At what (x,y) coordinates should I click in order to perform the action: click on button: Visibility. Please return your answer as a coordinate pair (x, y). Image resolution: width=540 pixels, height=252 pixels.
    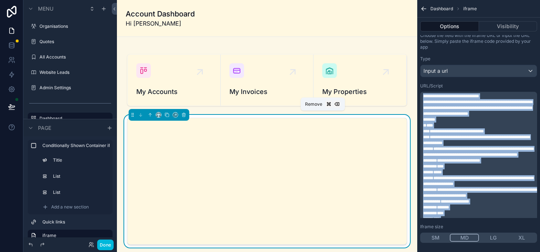
    Looking at the image, I should click on (508, 26).